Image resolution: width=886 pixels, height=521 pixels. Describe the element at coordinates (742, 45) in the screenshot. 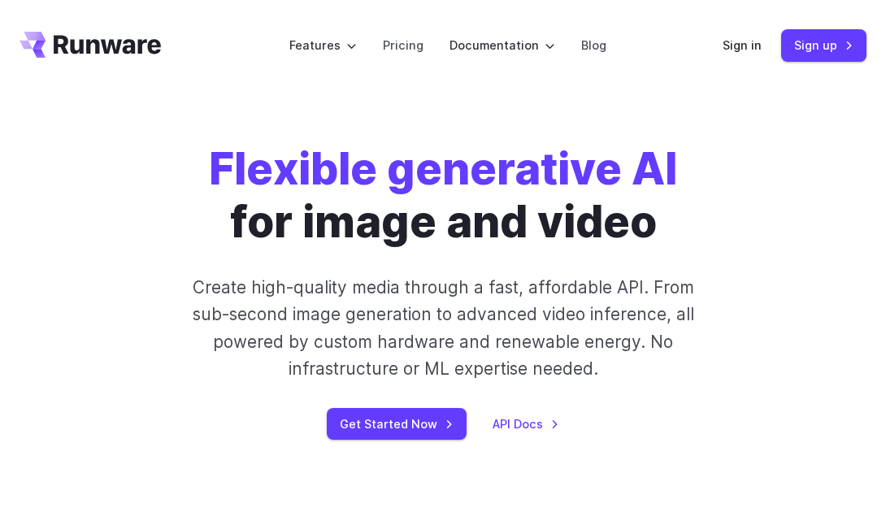

I see `a: Sign in` at that location.